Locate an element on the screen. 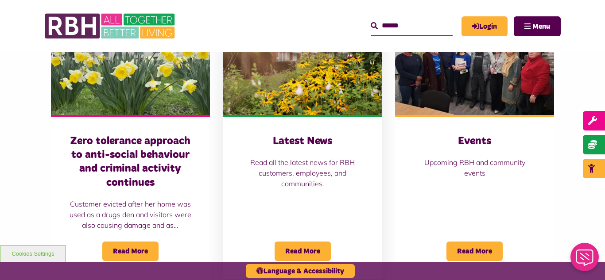 The image size is (605, 280). h3: Latest News is located at coordinates (303, 141).